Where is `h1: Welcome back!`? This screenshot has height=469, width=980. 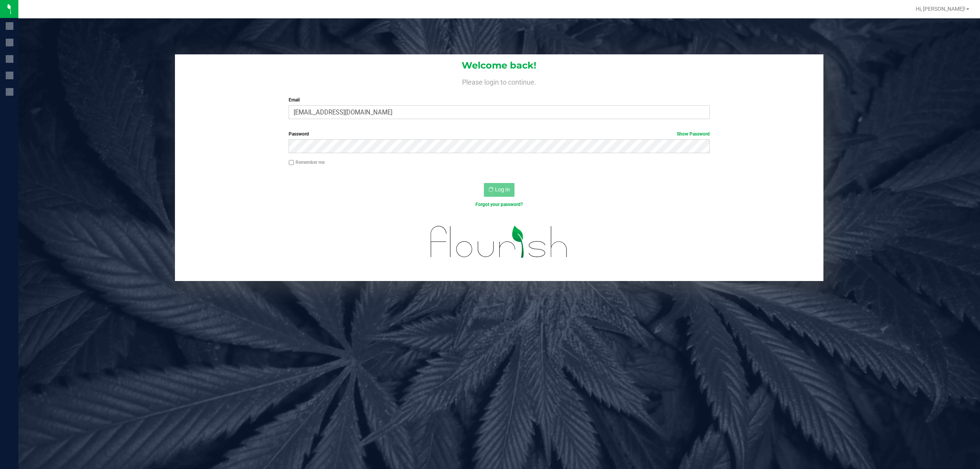 h1: Welcome back! is located at coordinates (499, 65).